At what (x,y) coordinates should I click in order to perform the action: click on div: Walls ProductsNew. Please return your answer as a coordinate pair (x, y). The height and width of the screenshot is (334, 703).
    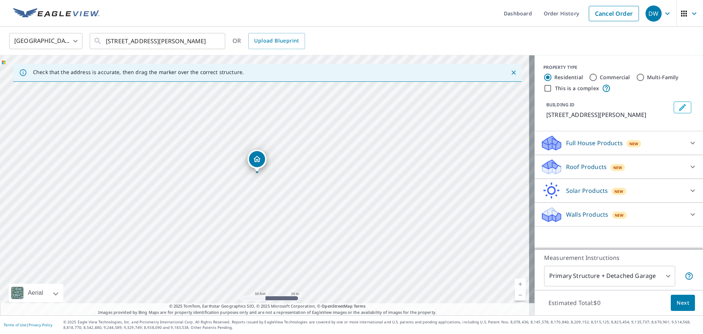
    Looking at the image, I should click on (619, 214).